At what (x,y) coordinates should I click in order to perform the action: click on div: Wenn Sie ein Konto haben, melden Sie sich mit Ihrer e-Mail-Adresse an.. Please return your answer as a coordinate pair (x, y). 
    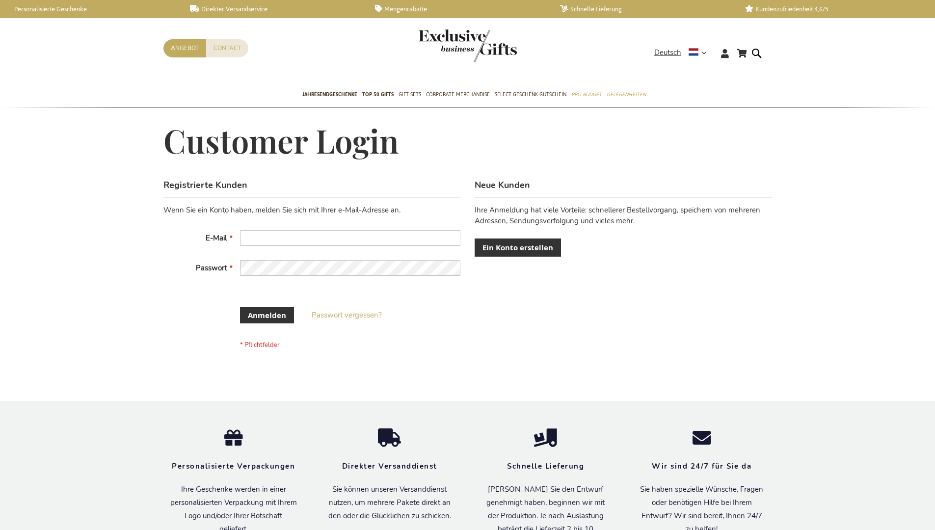
    Looking at the image, I should click on (312, 210).